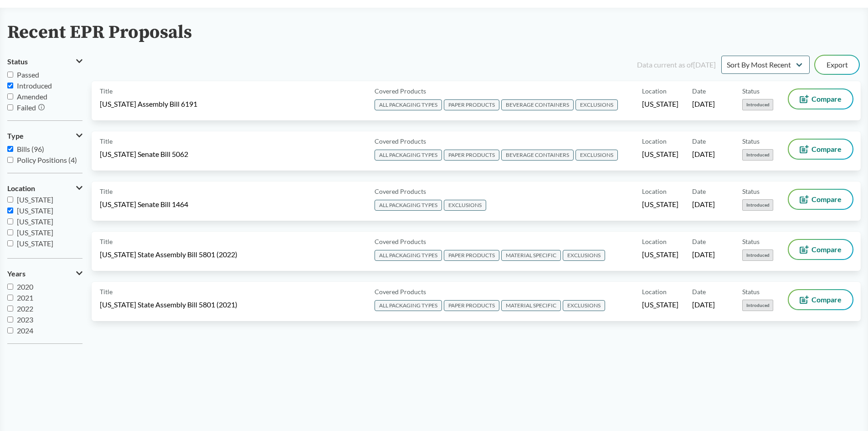 The image size is (868, 431). Describe the element at coordinates (31, 149) in the screenshot. I see `span: Bills (96)` at that location.